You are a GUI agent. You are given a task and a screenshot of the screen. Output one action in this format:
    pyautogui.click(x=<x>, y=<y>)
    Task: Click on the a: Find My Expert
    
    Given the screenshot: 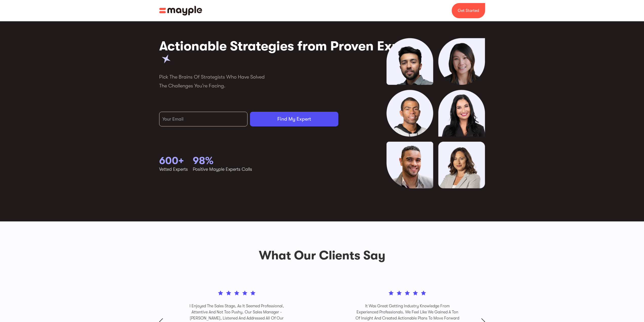 What is the action you would take?
    pyautogui.click(x=294, y=119)
    